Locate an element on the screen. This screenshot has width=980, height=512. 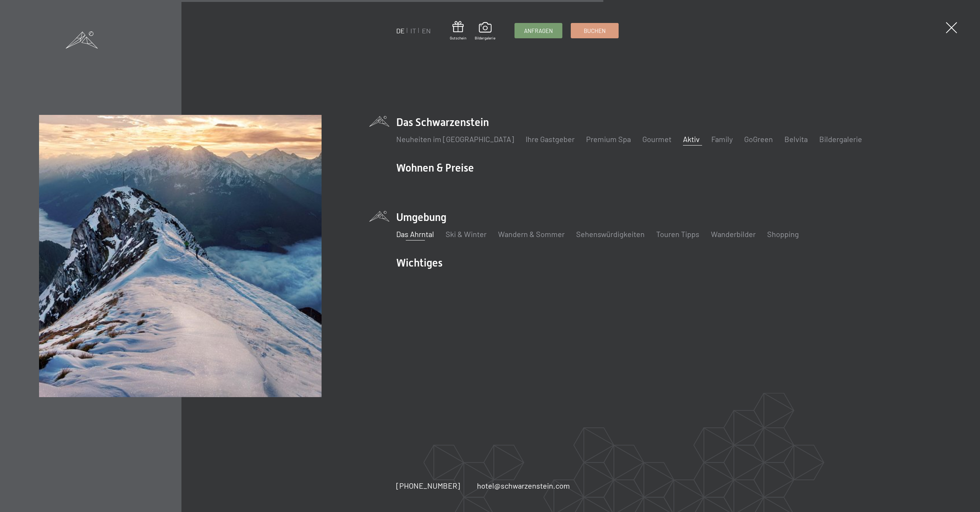
a: Ihre Gastgeber is located at coordinates (550, 139).